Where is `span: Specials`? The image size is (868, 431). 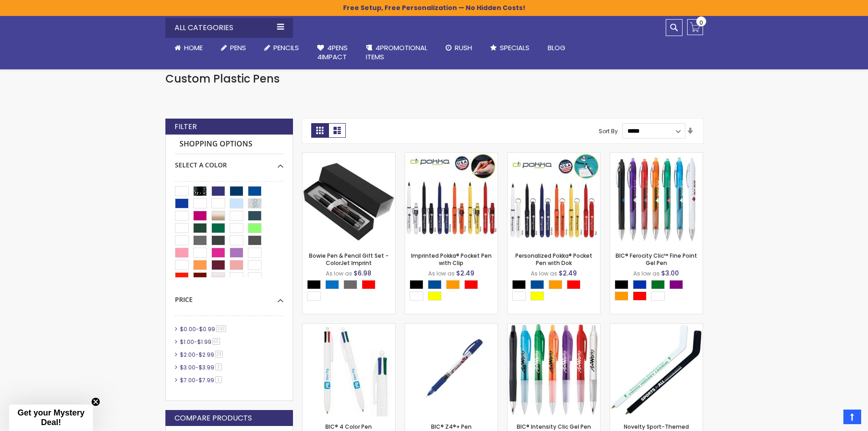 span: Specials is located at coordinates (515, 47).